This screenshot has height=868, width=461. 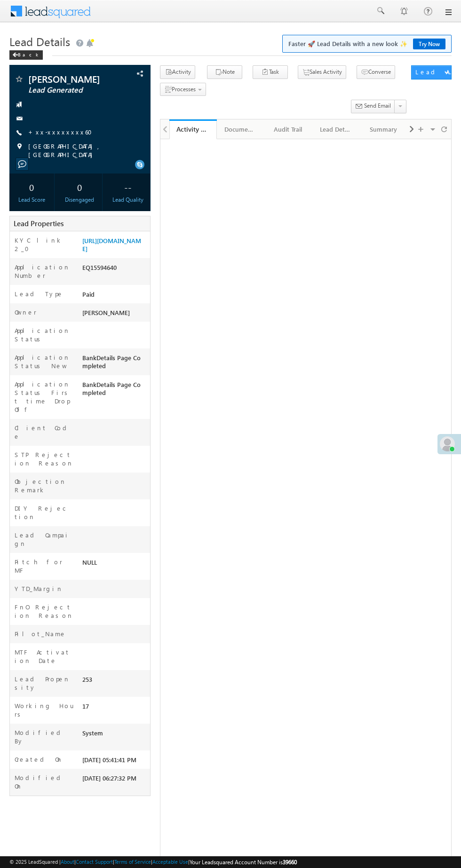 What do you see at coordinates (25, 312) in the screenshot?
I see `label: Owner` at bounding box center [25, 312].